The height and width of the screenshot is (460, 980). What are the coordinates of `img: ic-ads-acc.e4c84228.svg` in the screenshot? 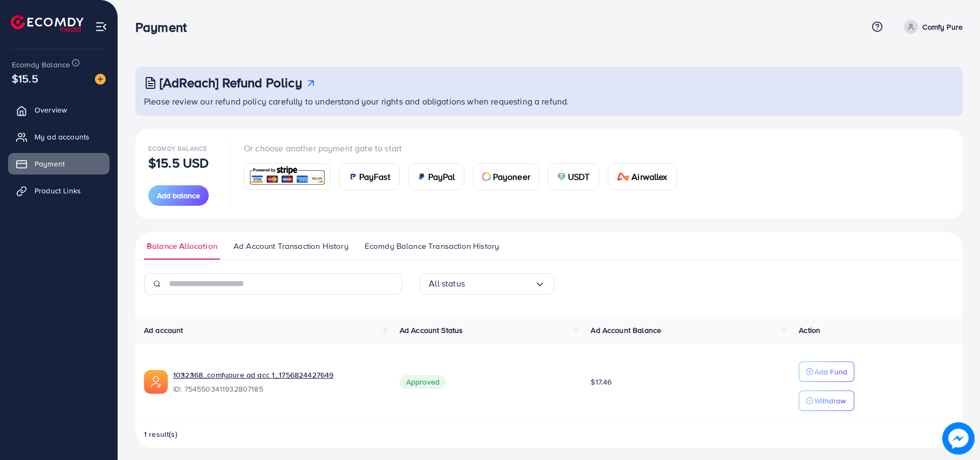 It's located at (156, 382).